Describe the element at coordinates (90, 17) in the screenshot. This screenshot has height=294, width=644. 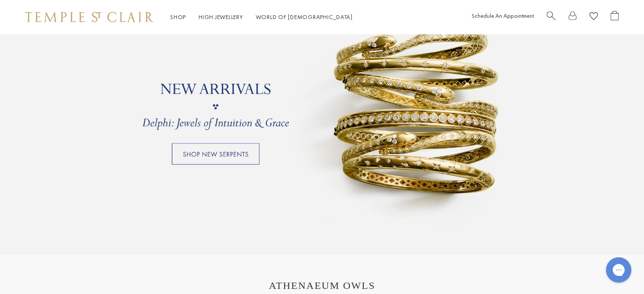
I see `img: Temple St. Clair` at that location.